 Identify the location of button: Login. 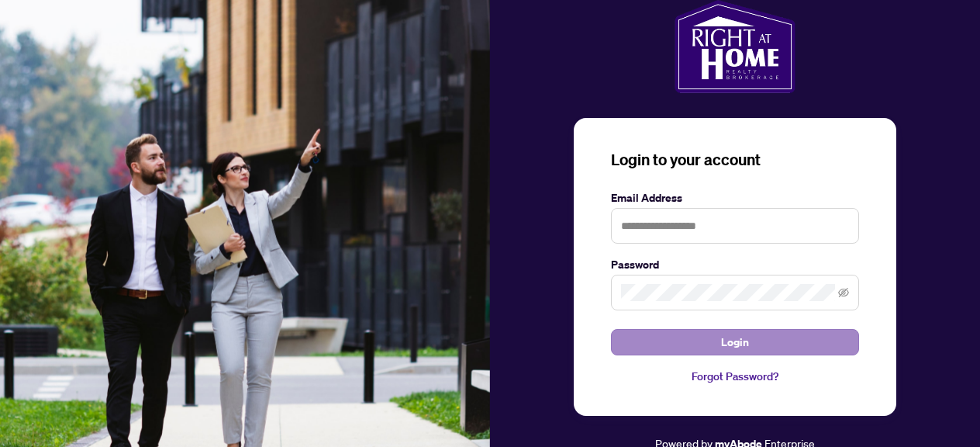
(735, 342).